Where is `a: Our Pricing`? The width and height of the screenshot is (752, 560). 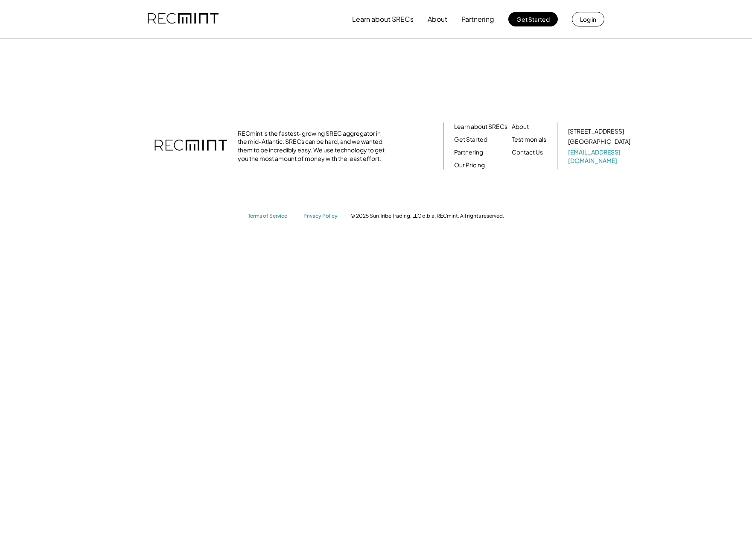
a: Our Pricing is located at coordinates (470, 165).